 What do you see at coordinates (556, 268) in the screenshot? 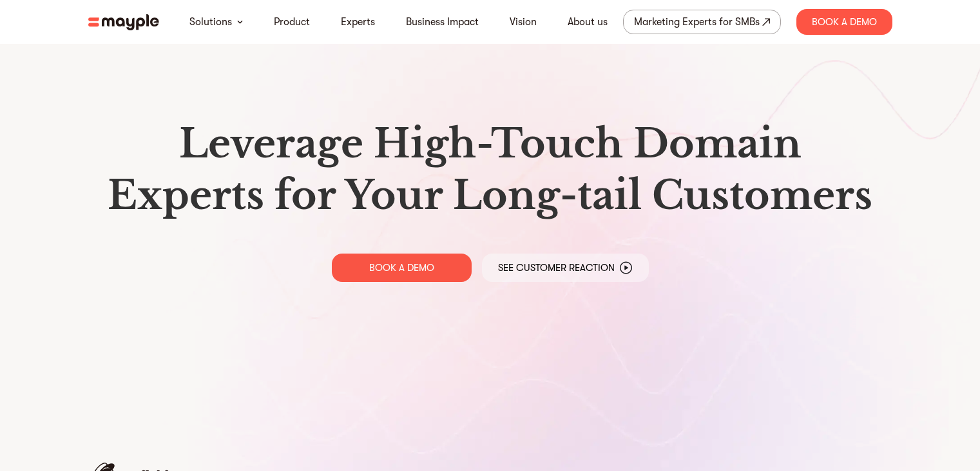
I see `p: See Customer Reaction` at bounding box center [556, 268].